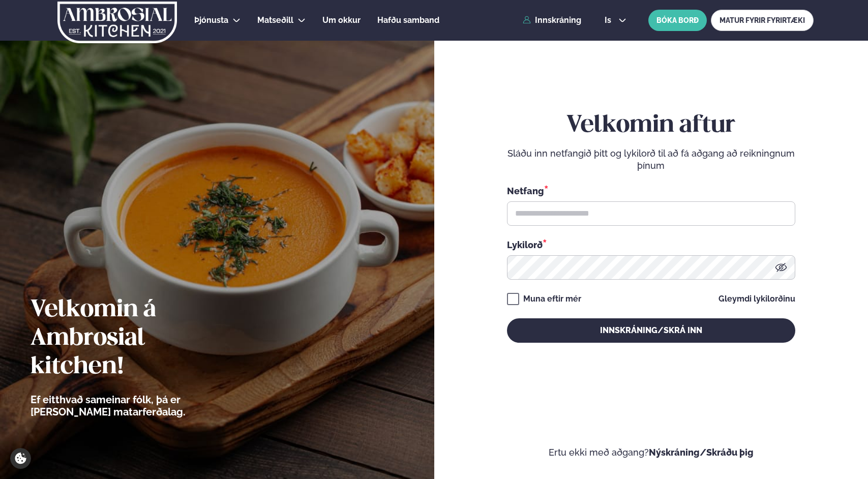  I want to click on p: Ertu ekki með aðgang?, so click(651, 453).